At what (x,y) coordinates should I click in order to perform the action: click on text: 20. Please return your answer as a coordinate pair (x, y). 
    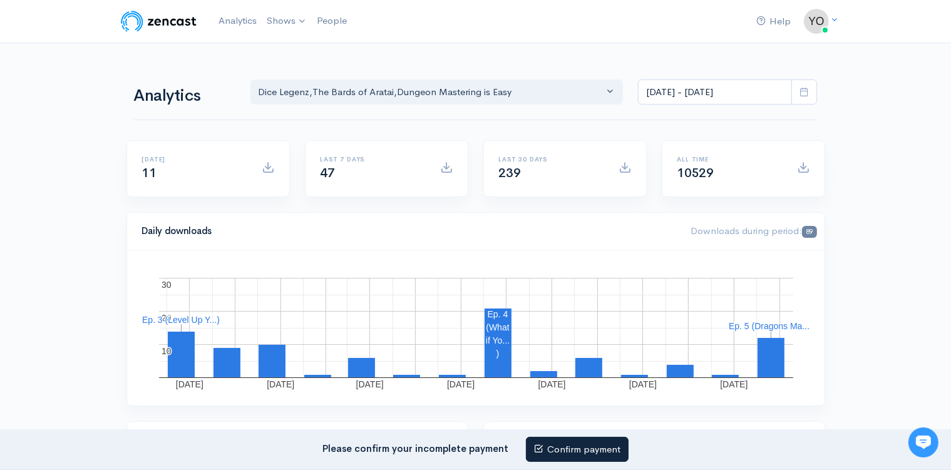
    Looking at the image, I should click on (166, 318).